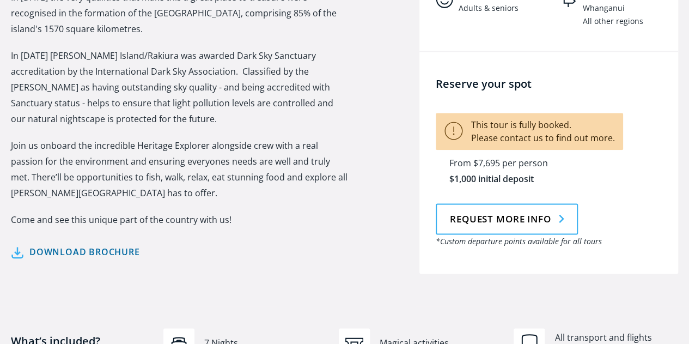 The width and height of the screenshot is (689, 344). What do you see at coordinates (180, 169) in the screenshot?
I see `p: Join us onboard the incredible Heritage Explorer alongside crew with a real passion for the envir...` at bounding box center [180, 169].